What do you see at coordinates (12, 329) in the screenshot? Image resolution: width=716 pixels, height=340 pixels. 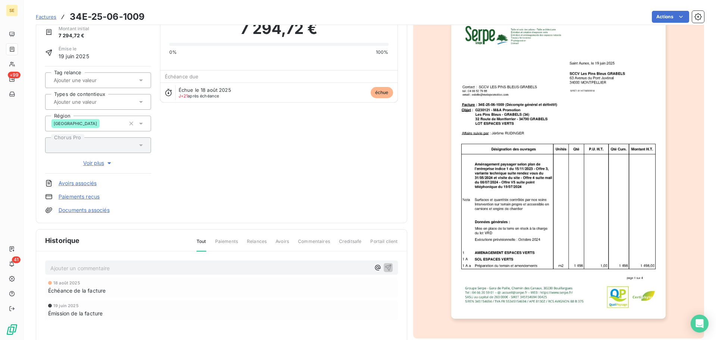 I see `img: Logo LeanPay` at bounding box center [12, 329].